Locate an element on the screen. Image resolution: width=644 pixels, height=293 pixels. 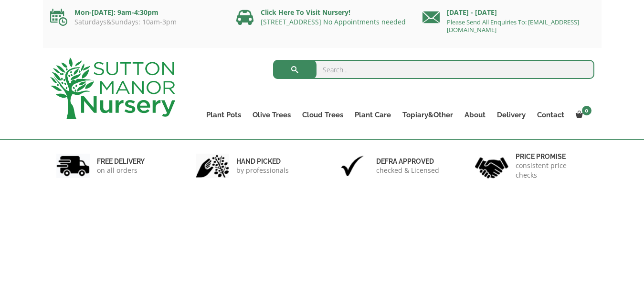
a: Plant Pots is located at coordinates (224, 115).